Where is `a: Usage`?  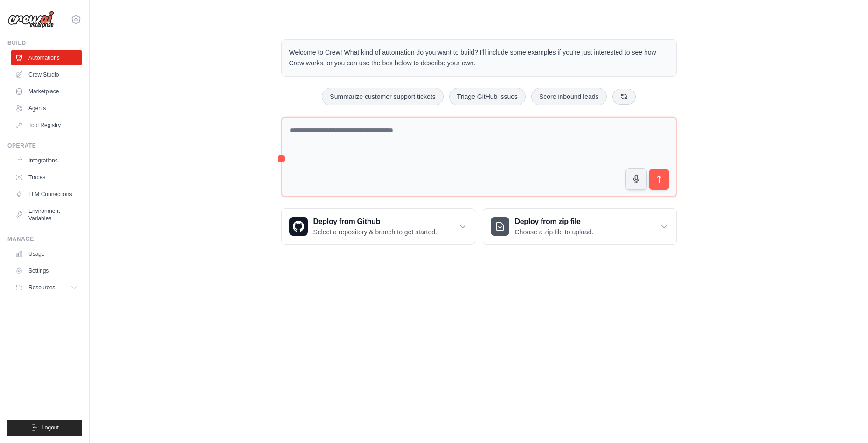
a: Usage is located at coordinates (46, 254).